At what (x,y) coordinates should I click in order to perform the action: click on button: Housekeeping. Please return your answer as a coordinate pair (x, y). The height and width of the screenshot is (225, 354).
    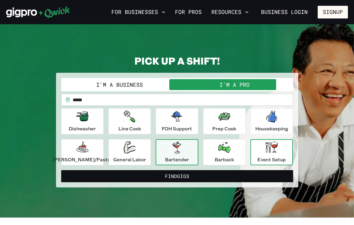
    Looking at the image, I should click on (272, 121).